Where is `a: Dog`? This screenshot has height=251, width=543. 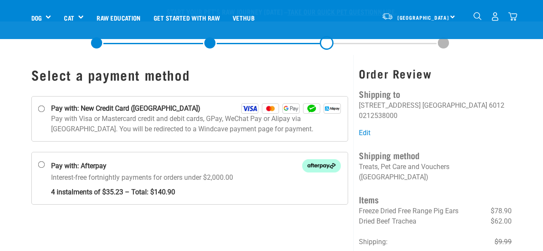 a: Dog is located at coordinates (36, 18).